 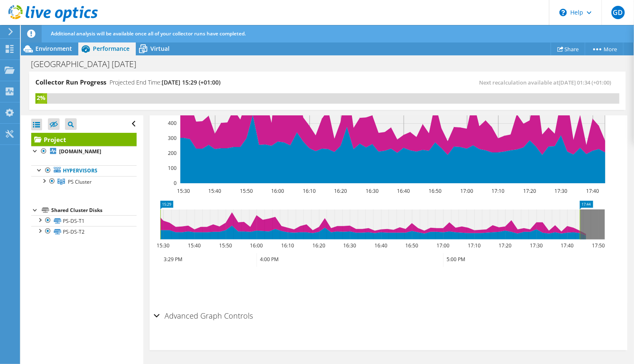 What do you see at coordinates (94, 211) in the screenshot?
I see `div: Shared Cluster Disks` at bounding box center [94, 211].